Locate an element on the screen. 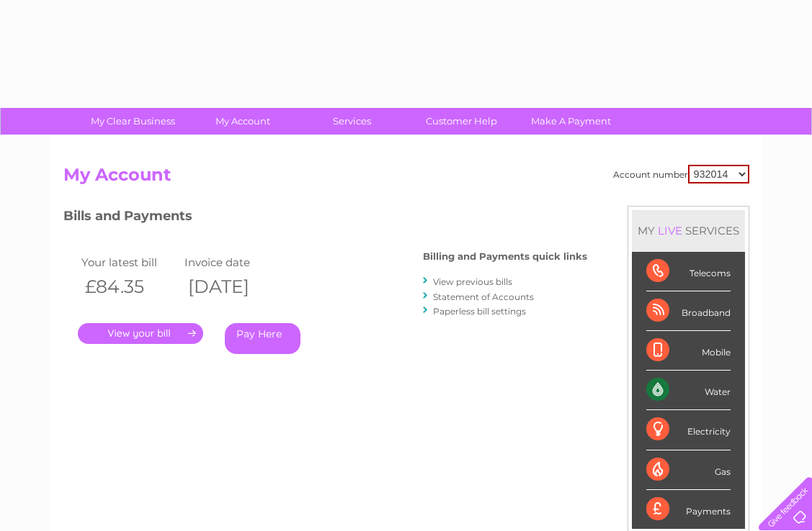 The image size is (812, 531). div: Broadband is located at coordinates (688, 311).